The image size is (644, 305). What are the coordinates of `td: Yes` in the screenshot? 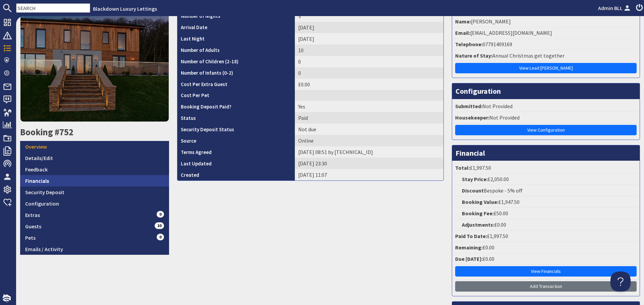 It's located at (369, 107).